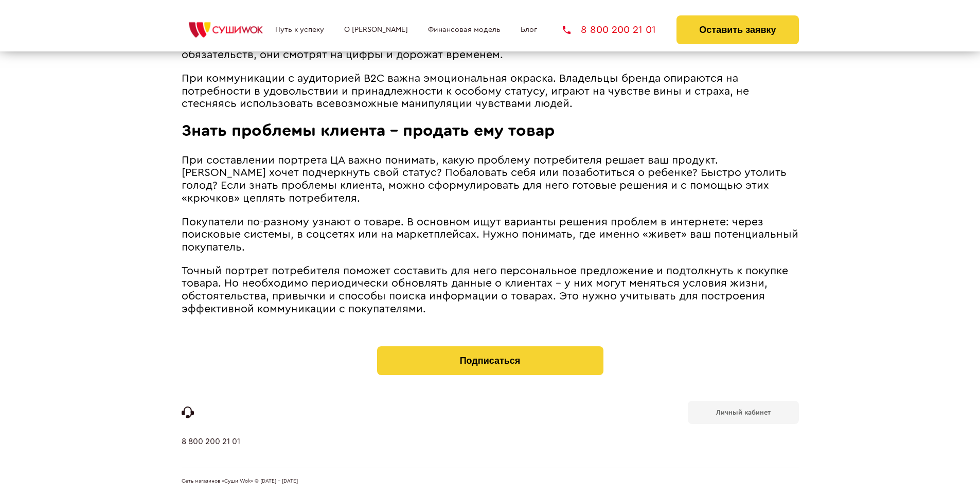 This screenshot has width=980, height=495. I want to click on span: При составлении портрета ЦА важно понимать, какую проблему потребителя решает ваш продукт. [PERSO..., so click(484, 179).